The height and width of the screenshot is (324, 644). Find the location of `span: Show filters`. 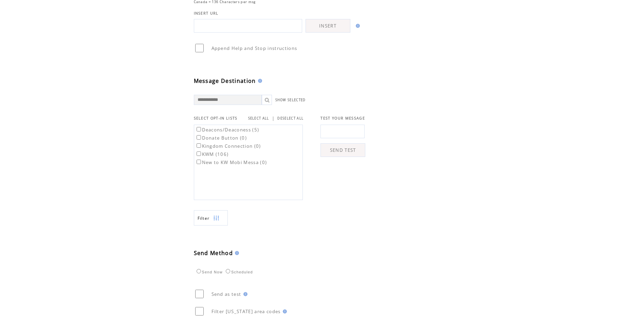

span: Show filters is located at coordinates (204, 218).